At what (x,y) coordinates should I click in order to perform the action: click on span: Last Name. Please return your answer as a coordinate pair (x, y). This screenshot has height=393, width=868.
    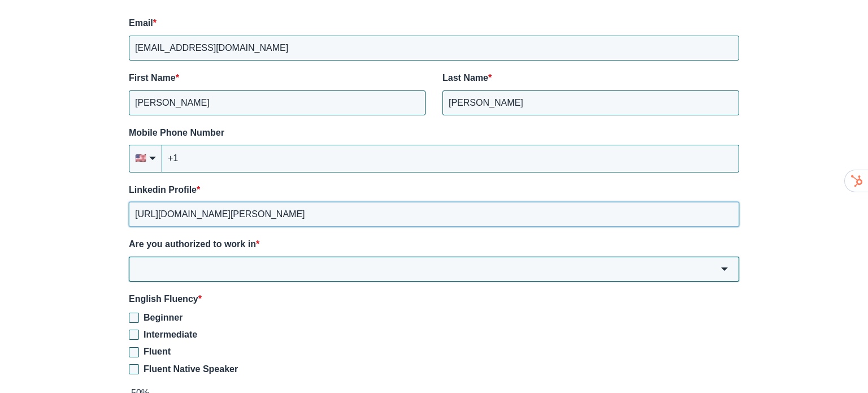
    Looking at the image, I should click on (465, 78).